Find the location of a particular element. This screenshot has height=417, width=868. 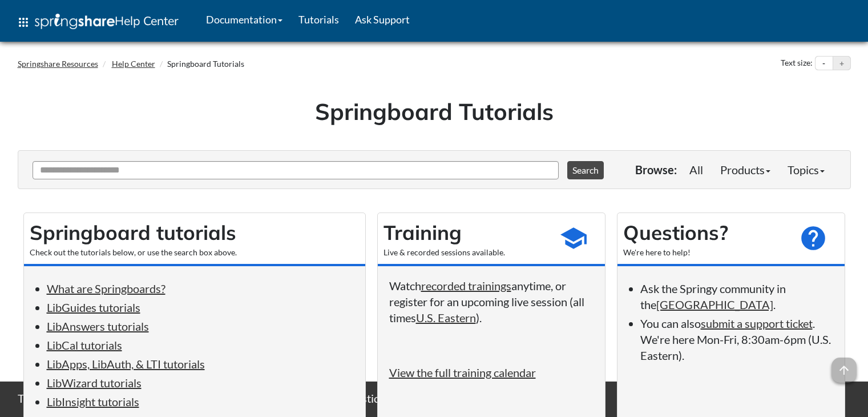

img: Springshare is located at coordinates (75, 21).